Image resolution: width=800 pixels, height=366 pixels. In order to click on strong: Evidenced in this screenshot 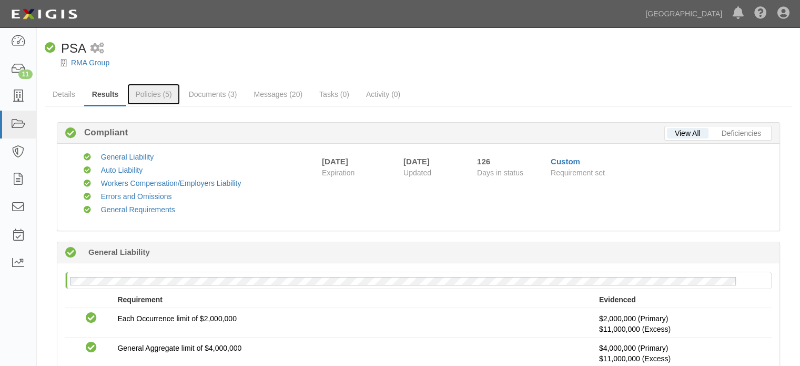, I will do `click(618, 299)`.